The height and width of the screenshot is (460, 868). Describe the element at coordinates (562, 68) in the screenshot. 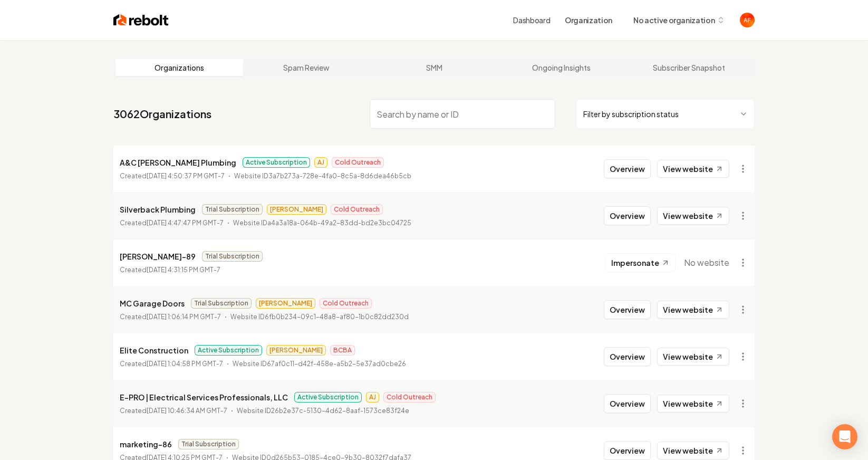

I see `a: Ongoing Insights` at that location.